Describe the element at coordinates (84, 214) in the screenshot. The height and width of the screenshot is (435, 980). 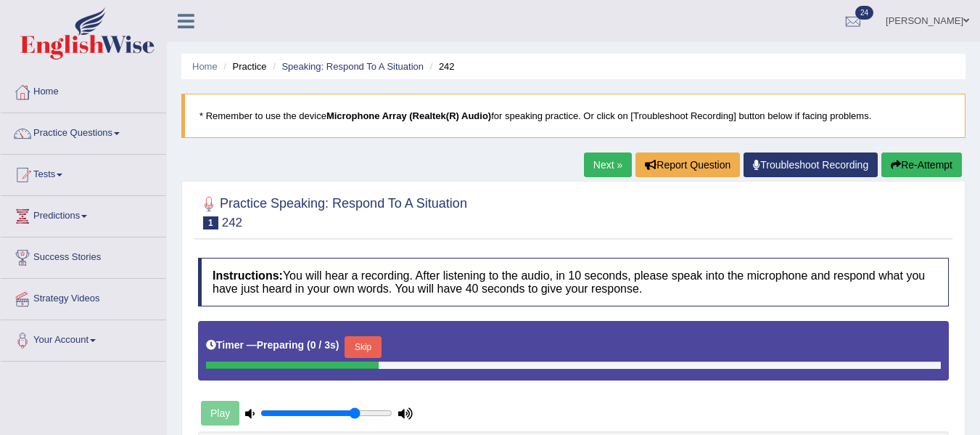
I see `a: Predictions` at that location.